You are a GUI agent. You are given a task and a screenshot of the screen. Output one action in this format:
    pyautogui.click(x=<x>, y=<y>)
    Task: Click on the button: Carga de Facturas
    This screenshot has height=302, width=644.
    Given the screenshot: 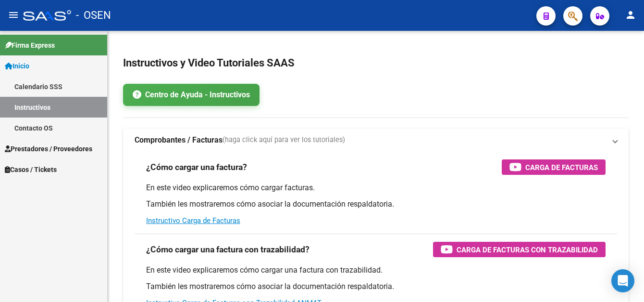 What is the action you would take?
    pyautogui.click(x=554, y=167)
    